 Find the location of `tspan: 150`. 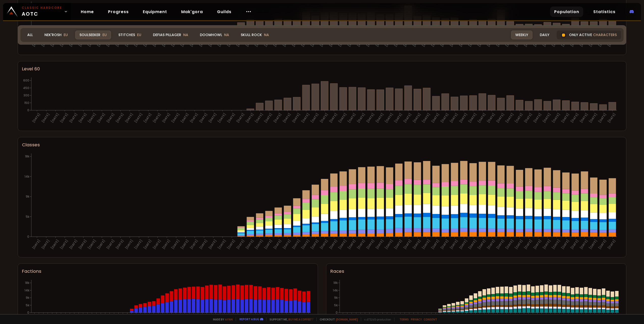

tspan: 150 is located at coordinates (27, 103).